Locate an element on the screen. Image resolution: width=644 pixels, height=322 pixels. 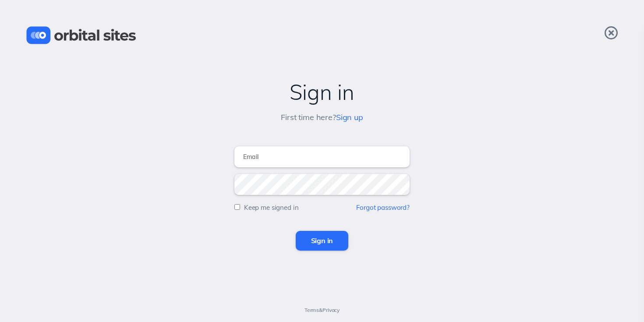
a: Forgot password? is located at coordinates (382, 207).